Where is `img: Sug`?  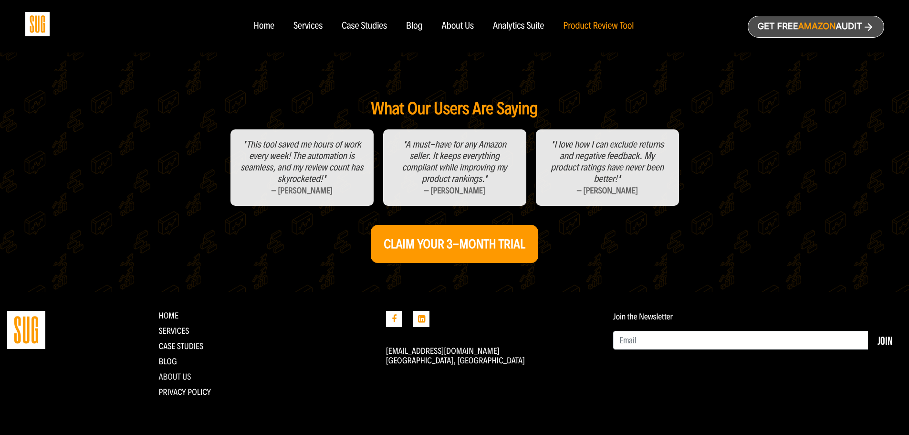 img: Sug is located at coordinates (37, 24).